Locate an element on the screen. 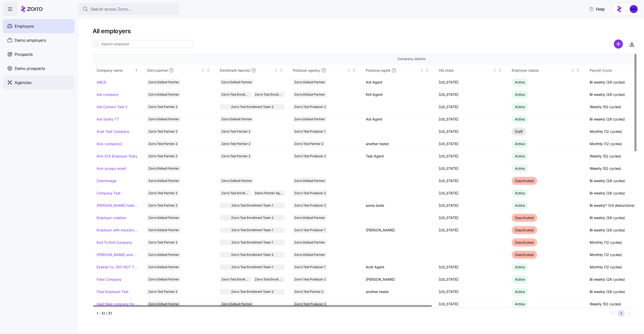  img: ddc159ec0097e7aad339c48b92a6a103 is located at coordinates (634, 9).